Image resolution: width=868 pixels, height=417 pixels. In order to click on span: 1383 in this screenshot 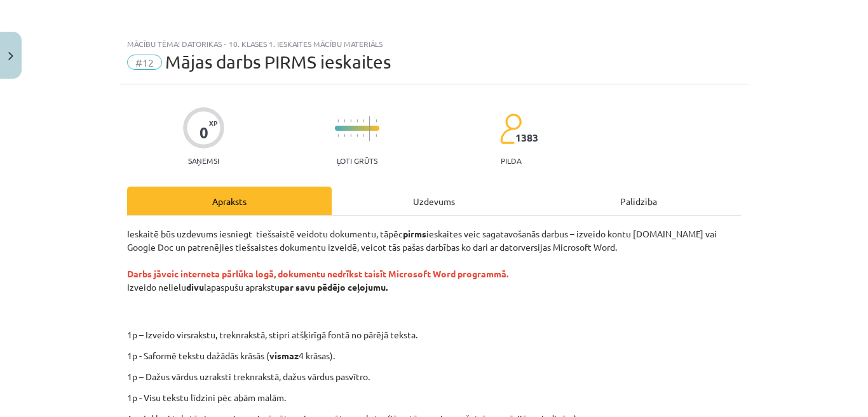, I will do `click(527, 138)`.